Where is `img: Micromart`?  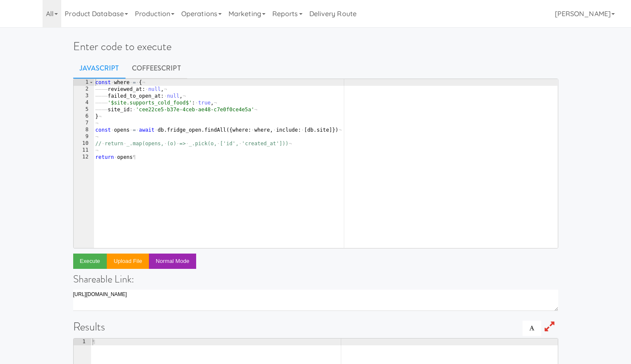 img: Micromart is located at coordinates (26, 13).